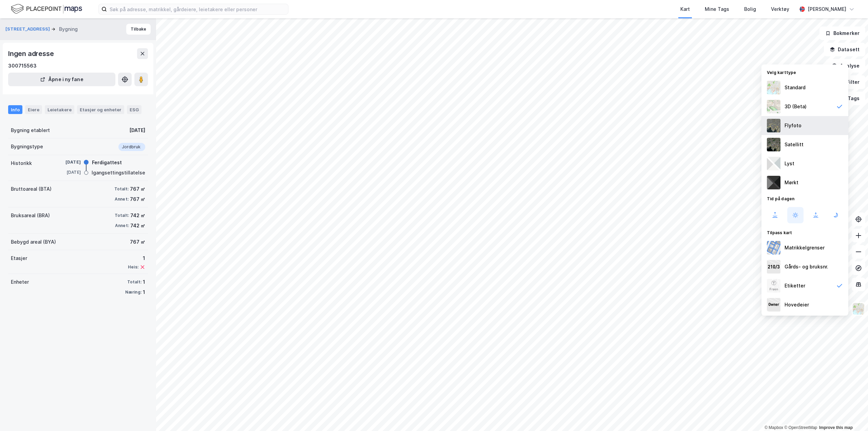  I want to click on div: Igangsettingstillatelse, so click(119, 172).